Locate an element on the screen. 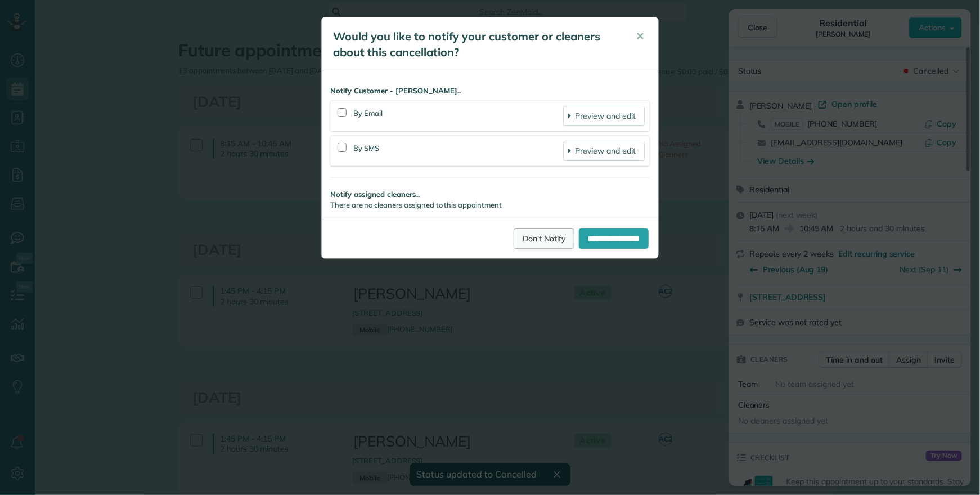  div: By SMS is located at coordinates (458, 151).